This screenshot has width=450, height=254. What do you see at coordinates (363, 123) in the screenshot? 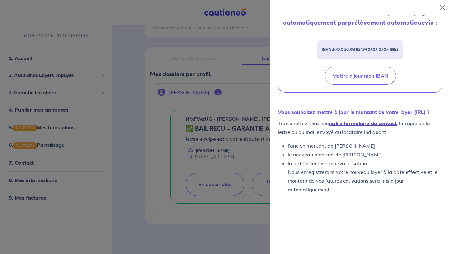
I see `a: notre formulaire de contact` at bounding box center [363, 123].